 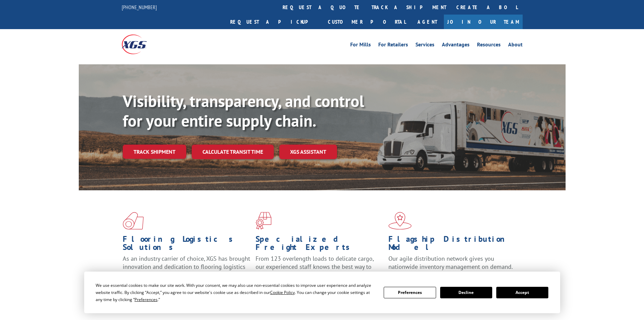 What do you see at coordinates (264, 221) in the screenshot?
I see `img: xgs-icon-focused-on-flooring-red` at bounding box center [264, 221].